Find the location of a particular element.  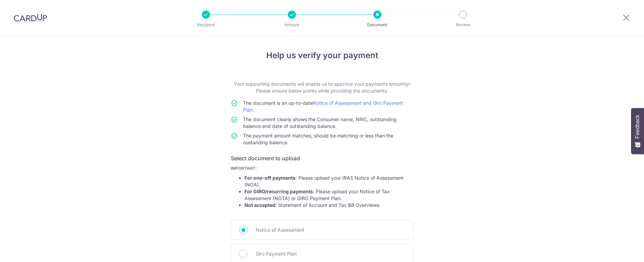

p: Your supporting documents will enable us to approve your payments smoothly! Please ensure below p... is located at coordinates (322, 88).